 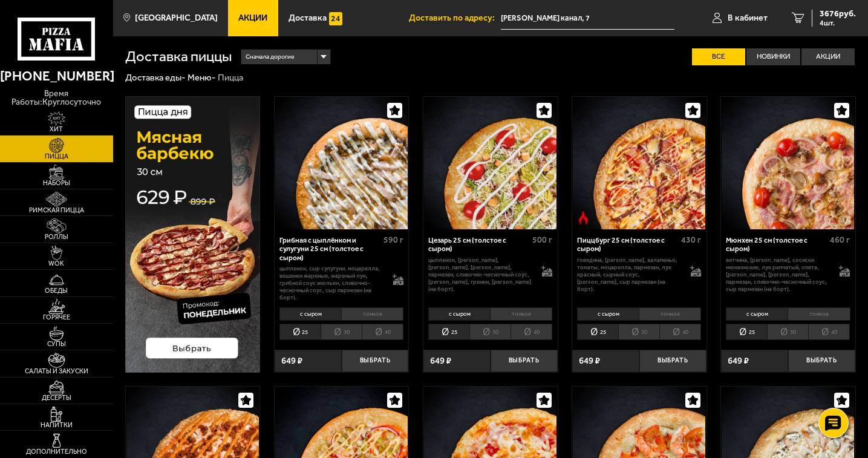 What do you see at coordinates (639, 163) in the screenshot?
I see `img: Пиццбург 25 см (толстое с сыром)` at bounding box center [639, 163].